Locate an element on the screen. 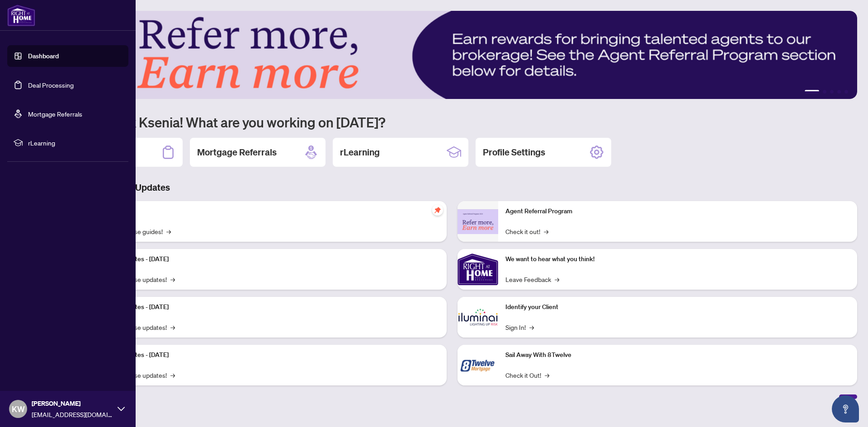 The height and width of the screenshot is (427, 868). a: Check it out!→ is located at coordinates (527, 232).